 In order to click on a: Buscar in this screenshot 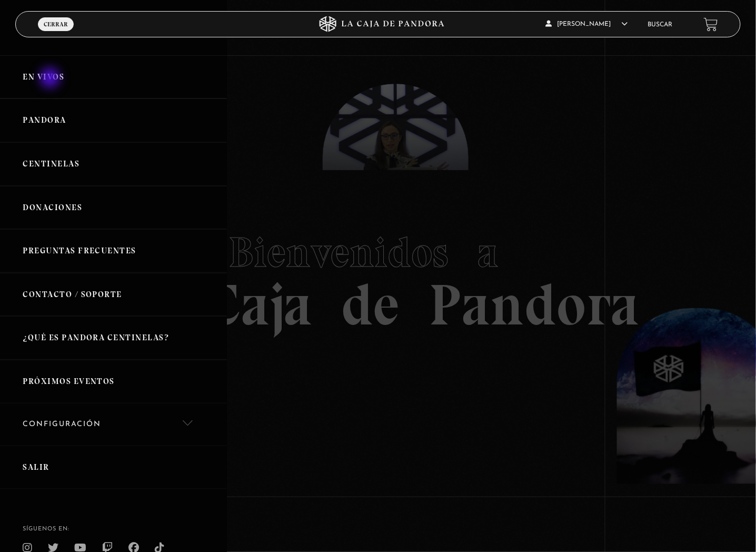, I will do `click(660, 25)`.